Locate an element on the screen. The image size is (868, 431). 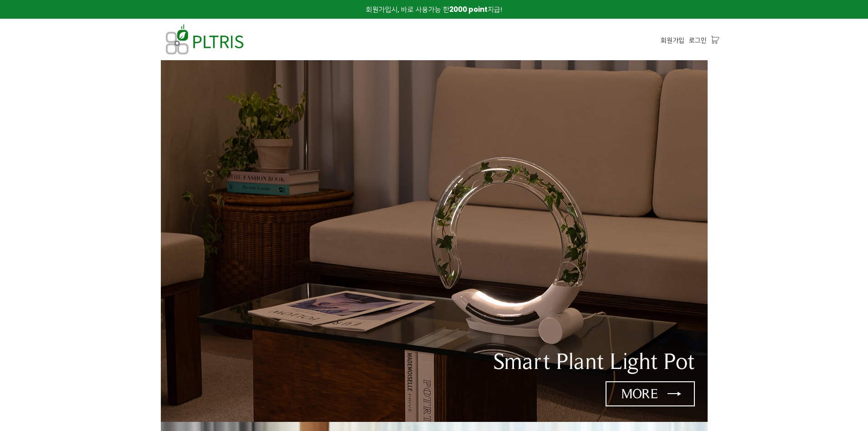
span: 회원가입시, 바로 사용가능 한 지급! is located at coordinates (434, 9).